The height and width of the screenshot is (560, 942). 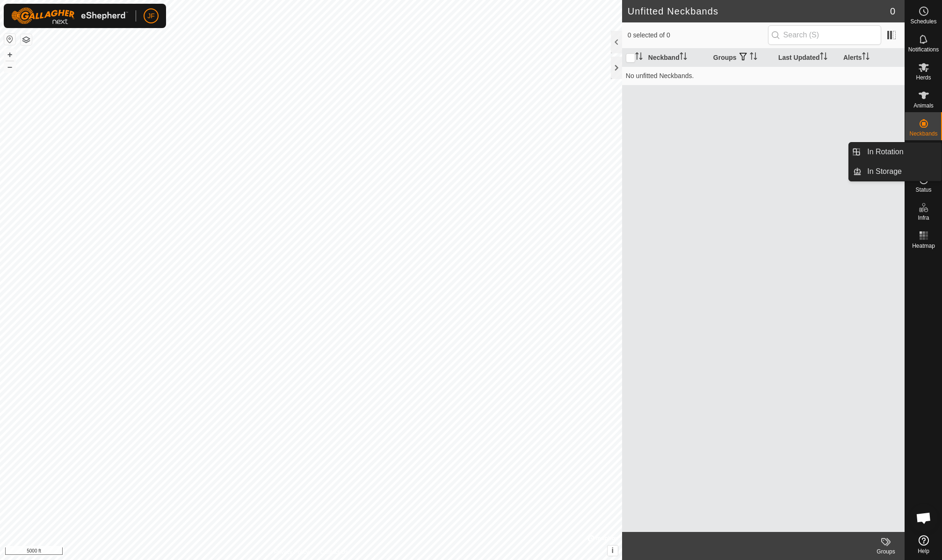 I want to click on td: No unfitted Neckbands., so click(x=763, y=76).